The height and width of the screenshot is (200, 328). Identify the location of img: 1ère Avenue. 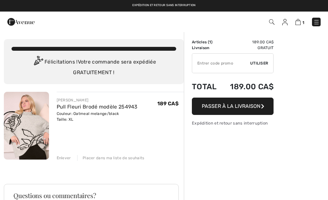
(21, 22).